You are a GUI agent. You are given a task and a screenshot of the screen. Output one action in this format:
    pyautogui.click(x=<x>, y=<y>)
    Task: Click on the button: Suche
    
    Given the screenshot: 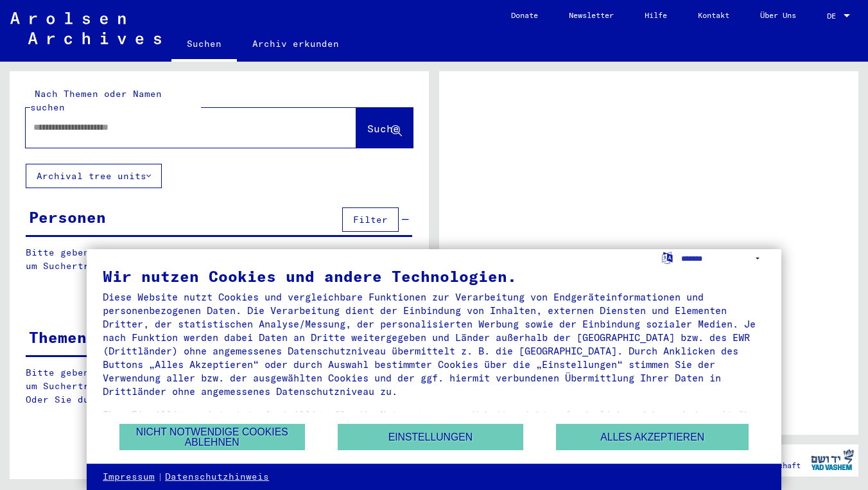 What is the action you would take?
    pyautogui.click(x=385, y=128)
    